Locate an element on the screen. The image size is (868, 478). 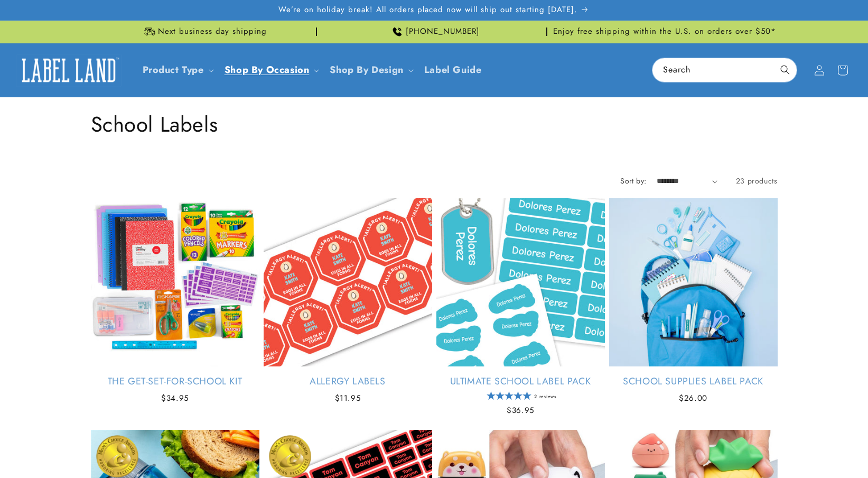
span: Enjoy free shipping within the U.S. on orders over $50* is located at coordinates (664, 32).